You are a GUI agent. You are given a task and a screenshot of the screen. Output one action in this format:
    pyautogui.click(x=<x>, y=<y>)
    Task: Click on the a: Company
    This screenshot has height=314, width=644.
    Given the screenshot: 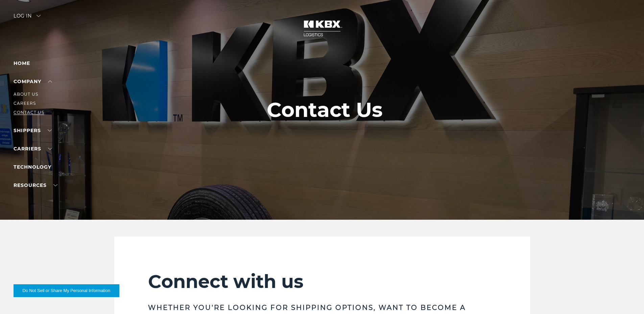 What is the action you would take?
    pyautogui.click(x=33, y=81)
    